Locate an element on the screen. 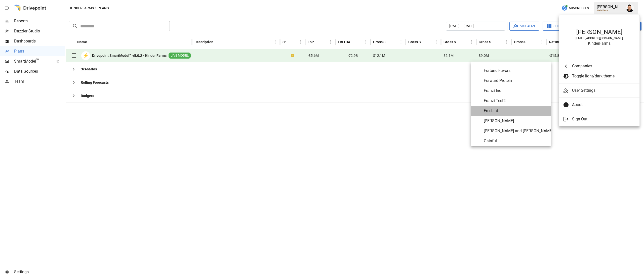 The image size is (644, 277). span: Gainful is located at coordinates (516, 141).